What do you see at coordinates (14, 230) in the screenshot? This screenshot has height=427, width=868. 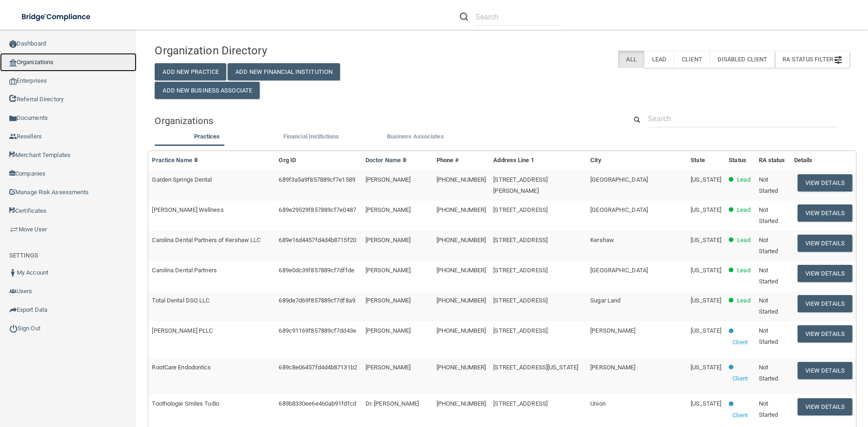 I see `img: briefcase.64adab9b.png` at bounding box center [14, 230].